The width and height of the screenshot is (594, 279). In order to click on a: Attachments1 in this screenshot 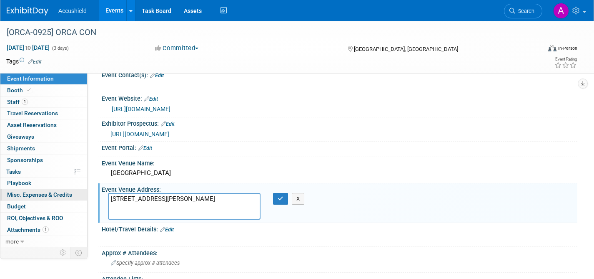, I will do `click(44, 229)`.